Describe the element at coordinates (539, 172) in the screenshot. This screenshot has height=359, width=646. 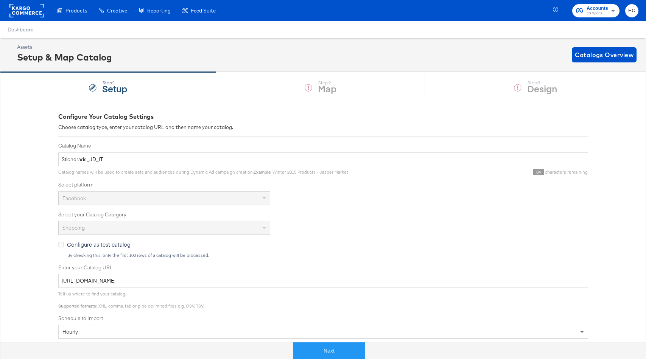
I see `span: 84` at that location.